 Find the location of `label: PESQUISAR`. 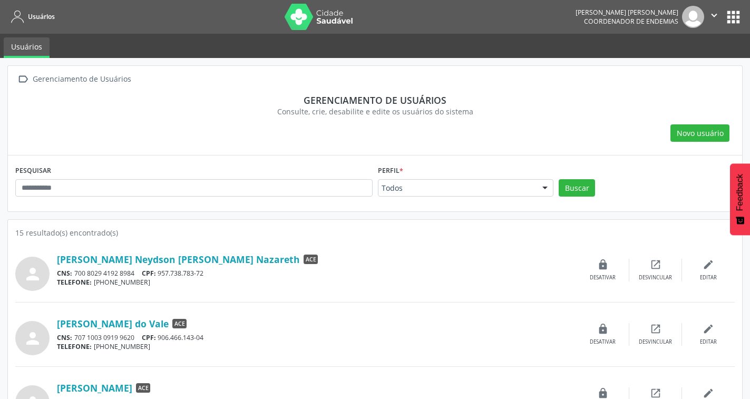

label: PESQUISAR is located at coordinates (33, 171).